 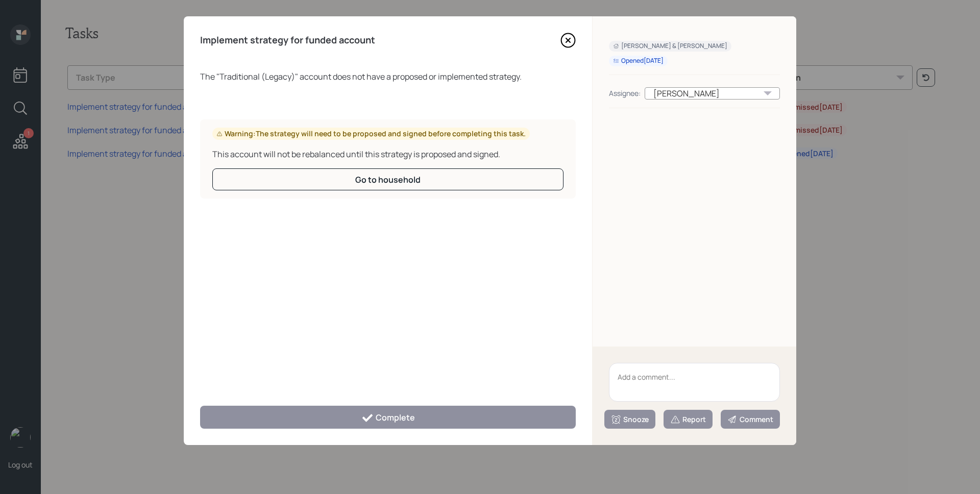 I want to click on button: Complete, so click(x=388, y=417).